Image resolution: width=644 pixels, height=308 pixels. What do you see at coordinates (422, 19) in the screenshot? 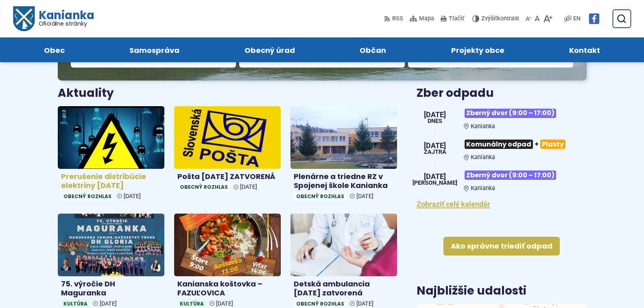
I see `a: Mapa` at bounding box center [422, 19].